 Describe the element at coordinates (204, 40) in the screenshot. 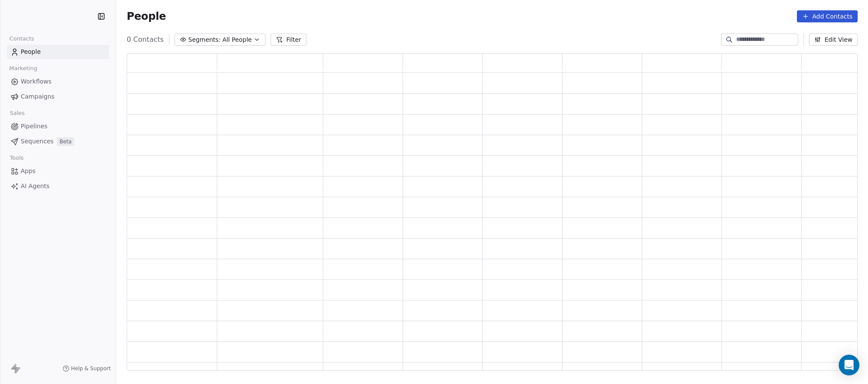

I see `span: Segments:` at that location.